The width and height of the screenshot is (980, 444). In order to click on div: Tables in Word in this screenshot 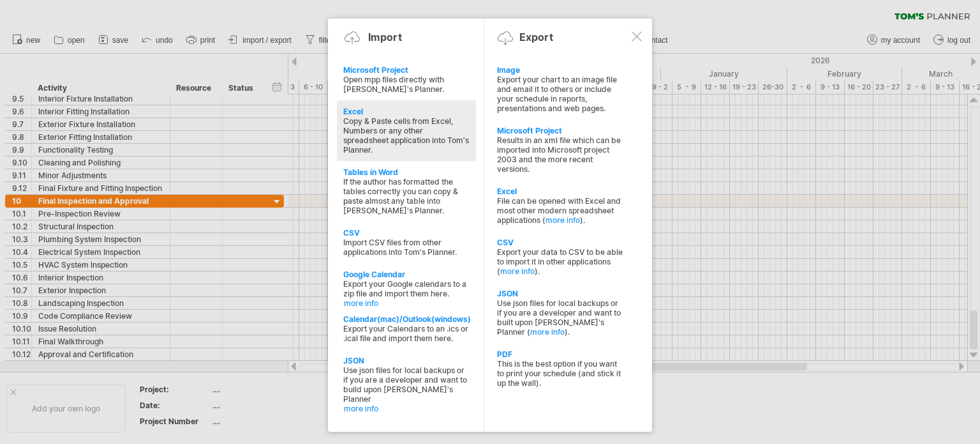, I will do `click(407, 171)`.